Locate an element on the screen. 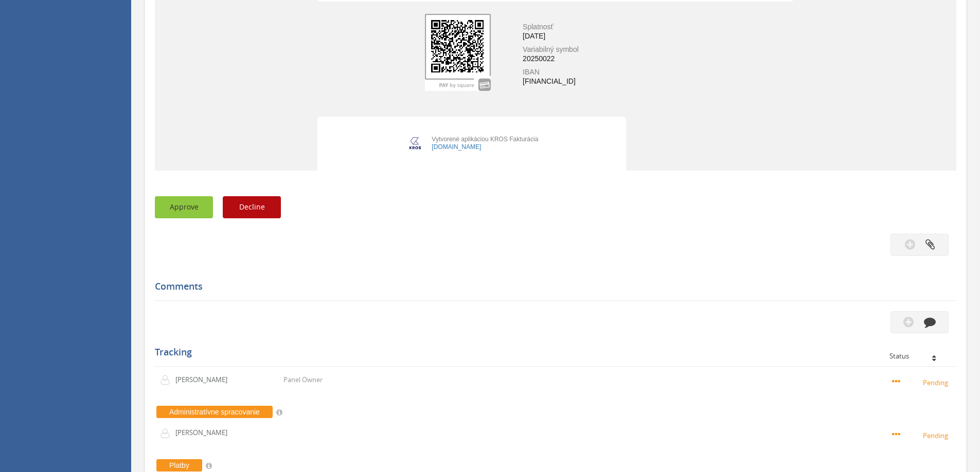  span: Administratívne spracovanie is located at coordinates (215, 413).